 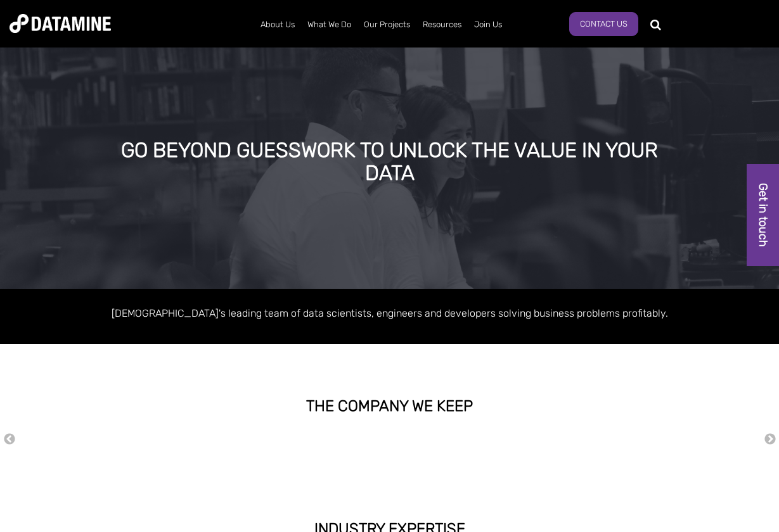 What do you see at coordinates (603, 24) in the screenshot?
I see `a: Contact Us` at bounding box center [603, 24].